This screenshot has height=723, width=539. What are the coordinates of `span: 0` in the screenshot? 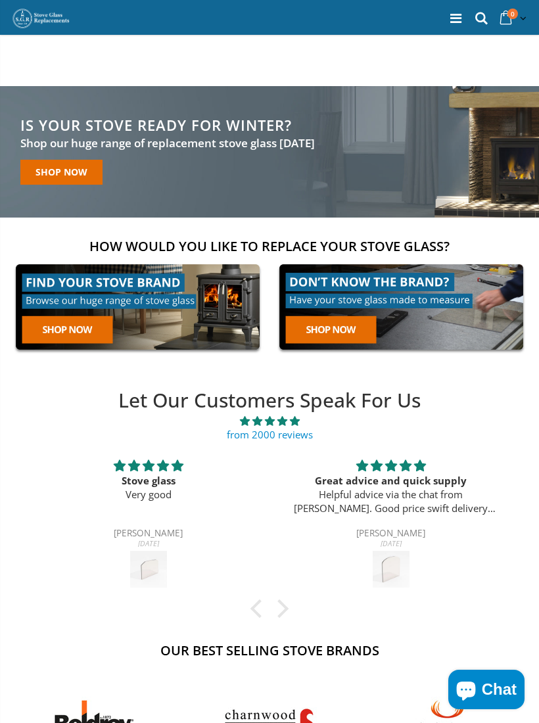 It's located at (513, 14).